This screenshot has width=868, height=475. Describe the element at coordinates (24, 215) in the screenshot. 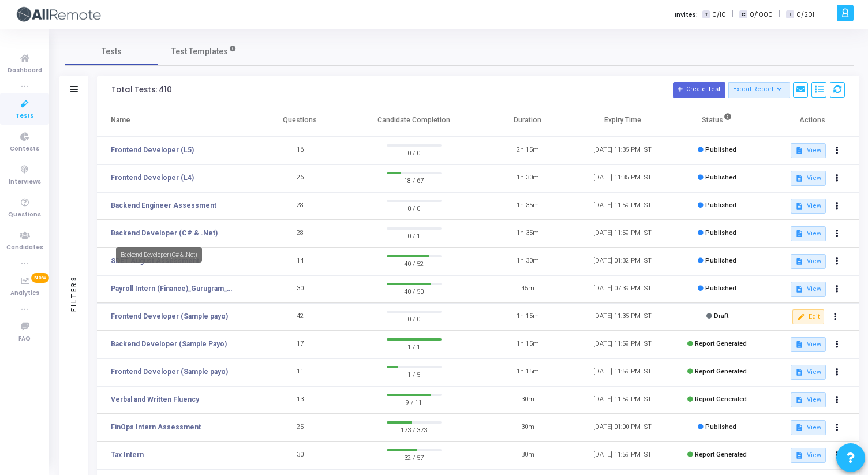

I see `span: Questions` at that location.